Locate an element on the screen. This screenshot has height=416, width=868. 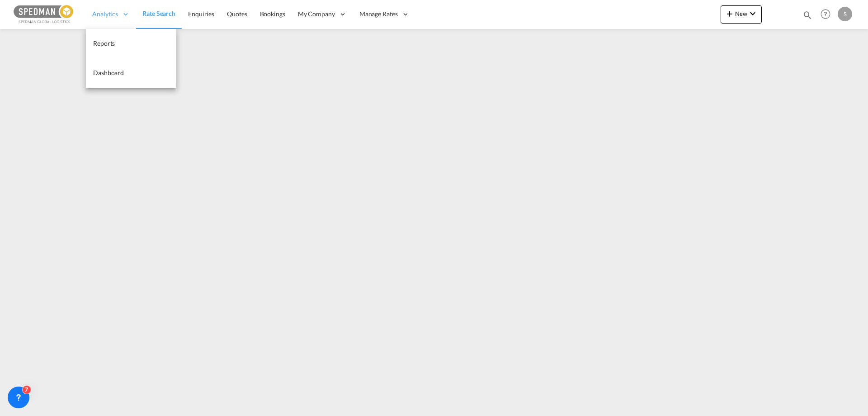
button: icon-plus 400-fgNewicon-chevron-down is located at coordinates (741, 15).